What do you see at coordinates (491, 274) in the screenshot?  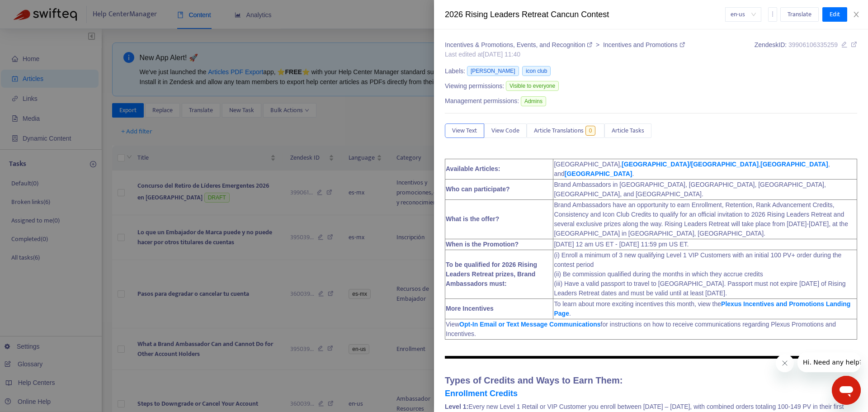 I see `strong: To be qualified for 2026 Rising Leaders Retreat prizes, Brand Ambassadors must:` at bounding box center [491, 274].